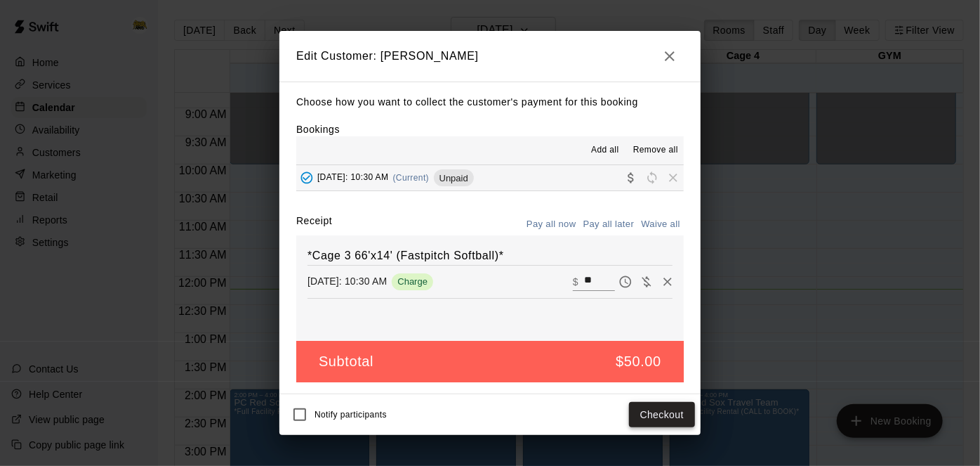 This screenshot has height=466, width=980. Describe the element at coordinates (412, 281) in the screenshot. I see `span: Charge` at that location.